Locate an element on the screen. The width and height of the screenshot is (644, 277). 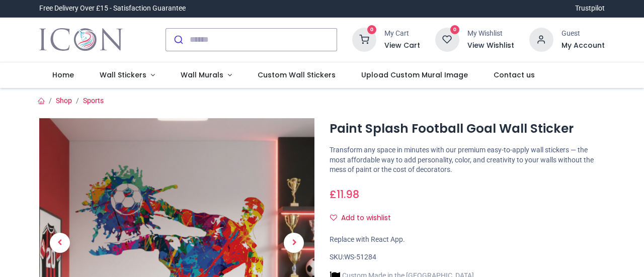
h6: View Cart is located at coordinates (402, 46).